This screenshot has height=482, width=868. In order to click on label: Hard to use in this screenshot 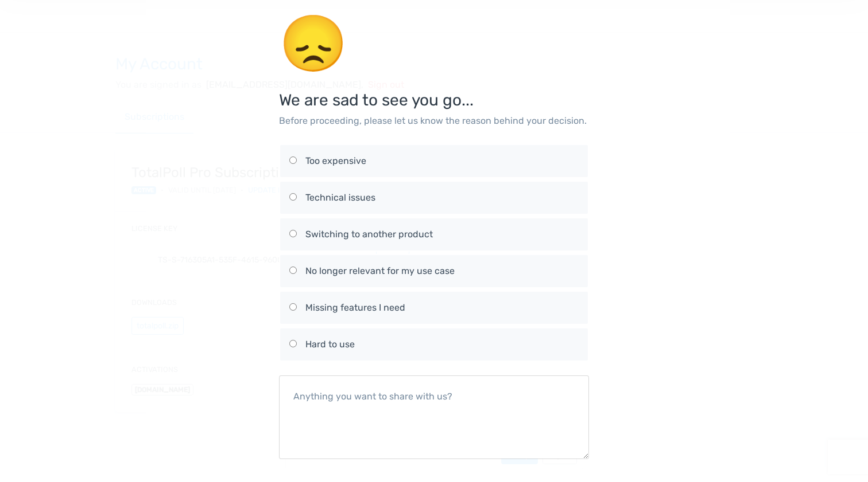, I will do `click(434, 344)`.